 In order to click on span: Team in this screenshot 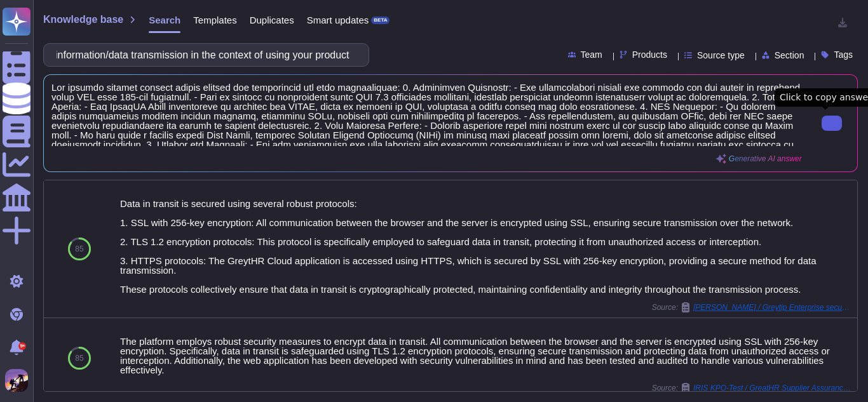, I will do `click(592, 54)`.